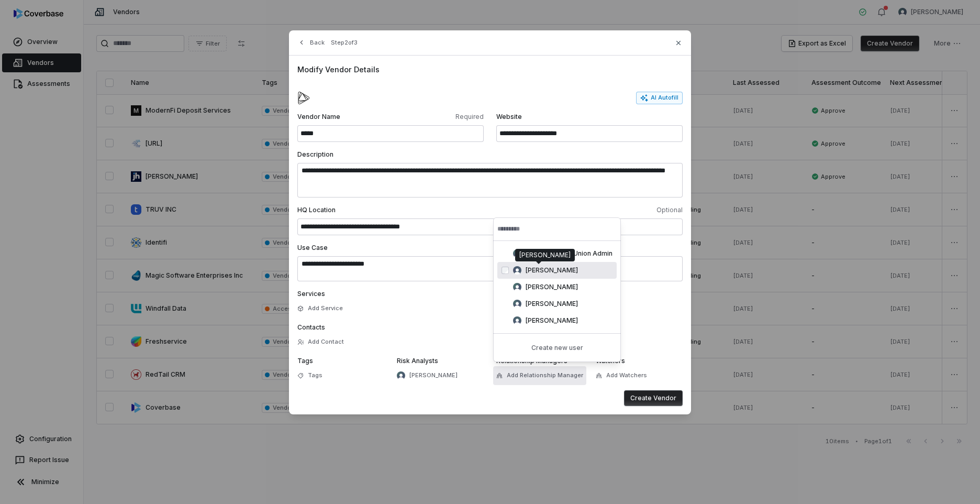 This screenshot has height=504, width=980. What do you see at coordinates (344, 43) in the screenshot?
I see `span: Step 2 of 3` at bounding box center [344, 43].